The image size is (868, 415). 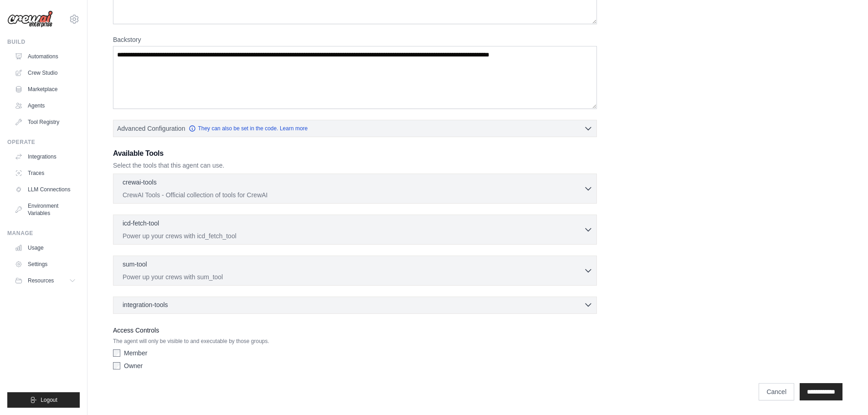 What do you see at coordinates (353, 195) in the screenshot?
I see `p: CrewAI Tools - Official collection of tools for CrewAI` at bounding box center [353, 195].